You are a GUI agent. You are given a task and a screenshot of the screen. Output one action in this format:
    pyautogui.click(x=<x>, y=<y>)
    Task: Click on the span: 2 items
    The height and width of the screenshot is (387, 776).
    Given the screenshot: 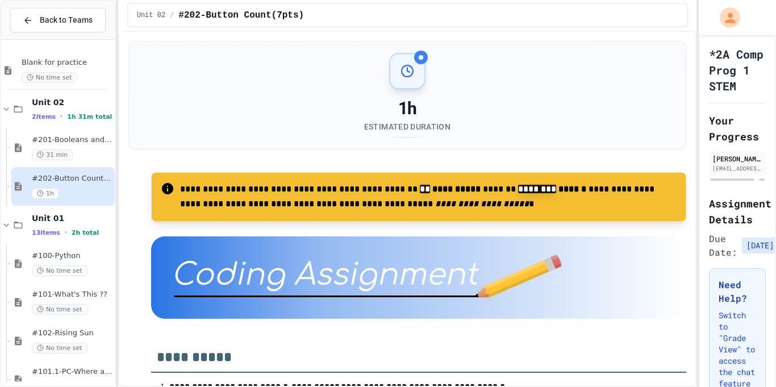 What is the action you would take?
    pyautogui.click(x=44, y=116)
    